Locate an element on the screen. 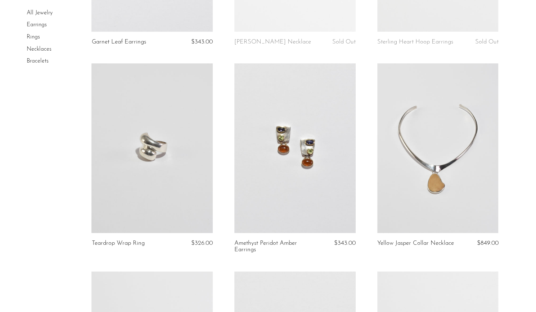  a: Garnet Leaf Earrings is located at coordinates (118, 42).